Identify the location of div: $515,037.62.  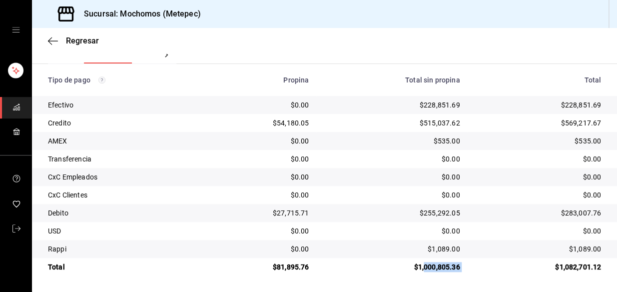
(392, 123).